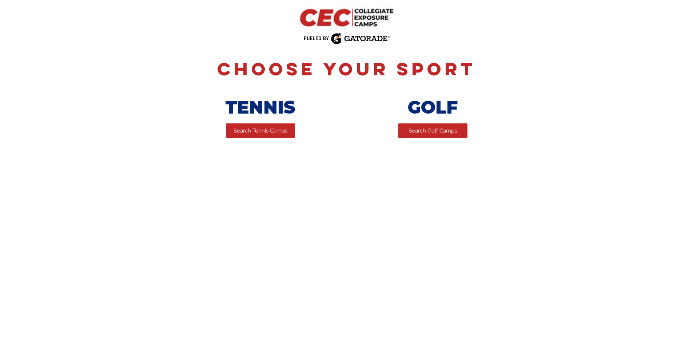 The image size is (693, 344). I want to click on img: CEC Logo Primary.png, so click(346, 17).